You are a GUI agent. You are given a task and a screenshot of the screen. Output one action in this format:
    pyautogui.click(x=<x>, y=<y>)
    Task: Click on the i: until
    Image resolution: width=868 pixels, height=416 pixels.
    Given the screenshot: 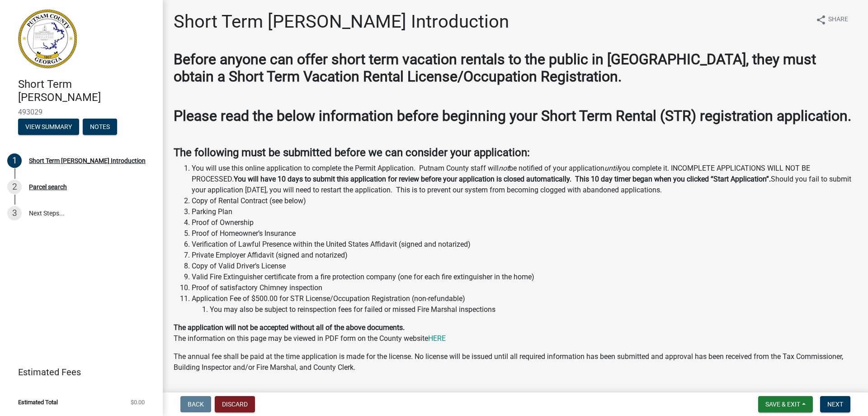 What is the action you would take?
    pyautogui.click(x=611, y=168)
    